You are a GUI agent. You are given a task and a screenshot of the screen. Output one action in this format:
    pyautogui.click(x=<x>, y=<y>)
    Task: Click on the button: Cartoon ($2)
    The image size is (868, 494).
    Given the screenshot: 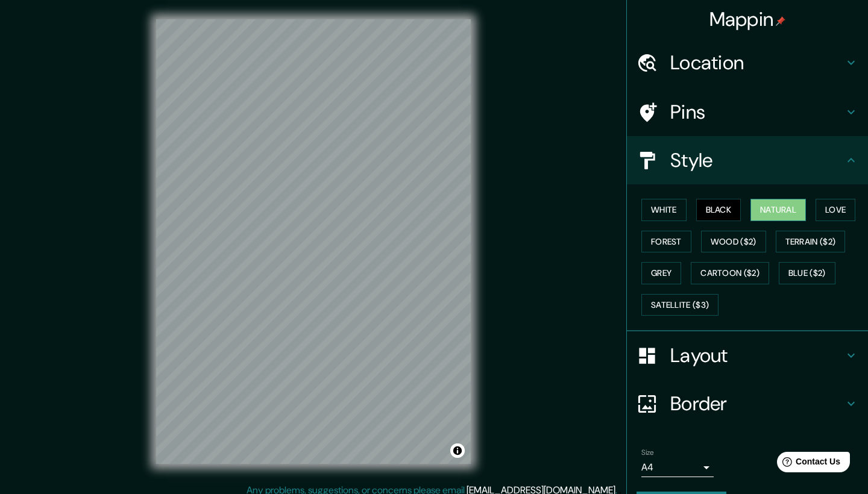 What is the action you would take?
    pyautogui.click(x=730, y=273)
    